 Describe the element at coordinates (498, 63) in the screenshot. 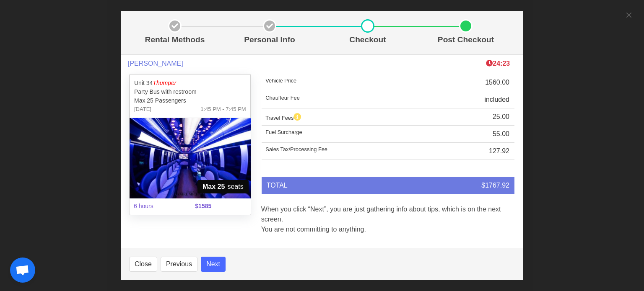

I see `span: The clock is ticking ⁠— this timer shows how long we'll hold this limo during checkout. If time r...` at that location.